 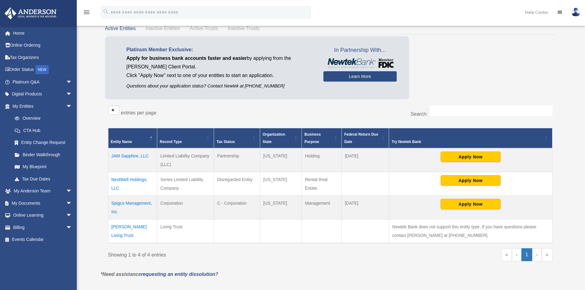 What do you see at coordinates (43, 228) in the screenshot?
I see `a: Billingarrow_drop_down` at bounding box center [43, 228].